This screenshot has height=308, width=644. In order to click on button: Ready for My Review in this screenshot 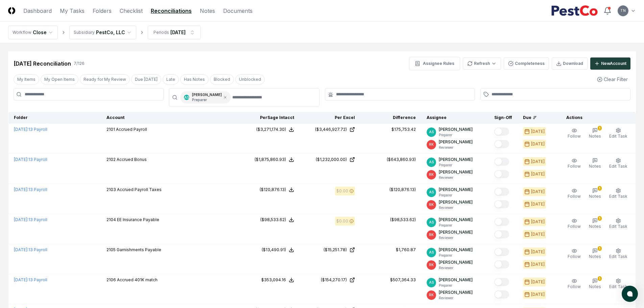, I will do `click(105, 79)`.